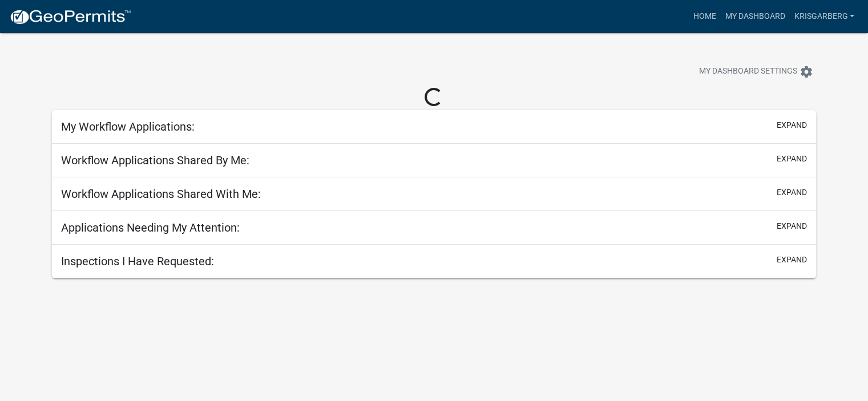 This screenshot has height=401, width=868. What do you see at coordinates (150, 228) in the screenshot?
I see `h5: Applications Needing My Attention:` at bounding box center [150, 228].